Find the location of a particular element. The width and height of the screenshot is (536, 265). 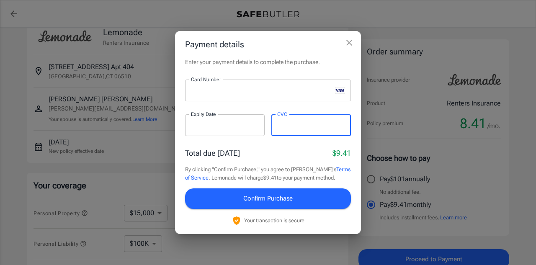

label: Card Number is located at coordinates (206, 79).